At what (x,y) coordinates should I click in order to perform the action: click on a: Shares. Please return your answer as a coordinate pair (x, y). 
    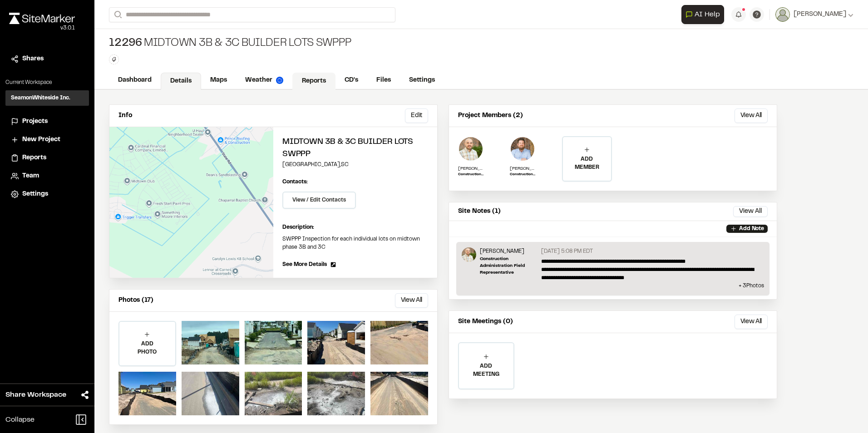
    Looking at the image, I should click on (47, 59).